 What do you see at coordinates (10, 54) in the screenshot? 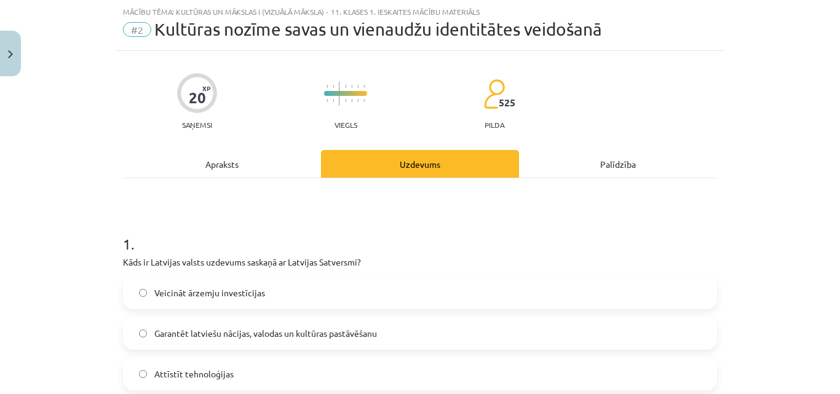
I see `img: icon-close-lesson-0947bae3869378f0d4975bcd49f059093ad1ed9edebbc8119c70593378902aed.svg` at bounding box center [10, 54].